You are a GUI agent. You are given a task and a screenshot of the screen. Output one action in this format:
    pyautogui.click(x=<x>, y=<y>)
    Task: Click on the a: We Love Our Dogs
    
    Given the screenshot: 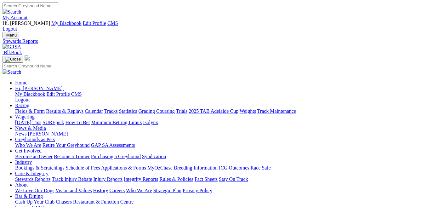 What is the action you would take?
    pyautogui.click(x=35, y=190)
    